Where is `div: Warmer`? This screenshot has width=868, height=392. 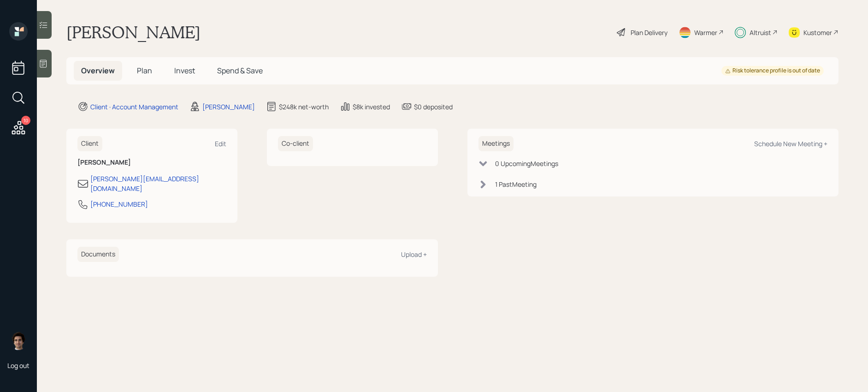 div: Warmer is located at coordinates (706, 32).